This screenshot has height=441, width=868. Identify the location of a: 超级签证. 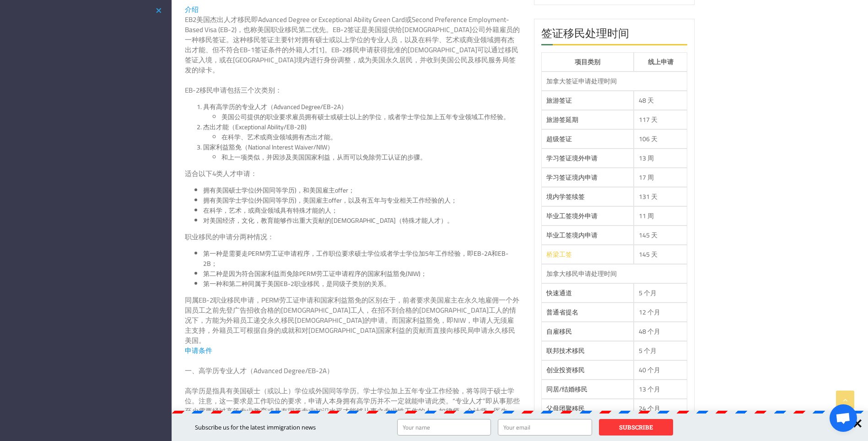
(560, 139).